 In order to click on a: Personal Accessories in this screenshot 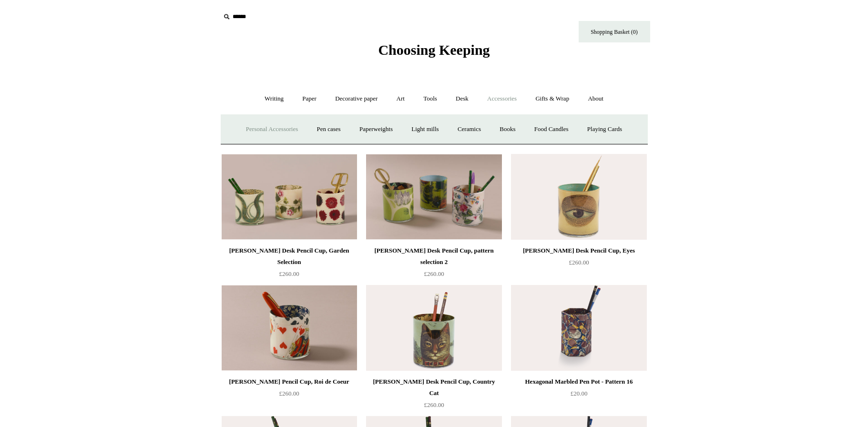, I will do `click(272, 129)`.